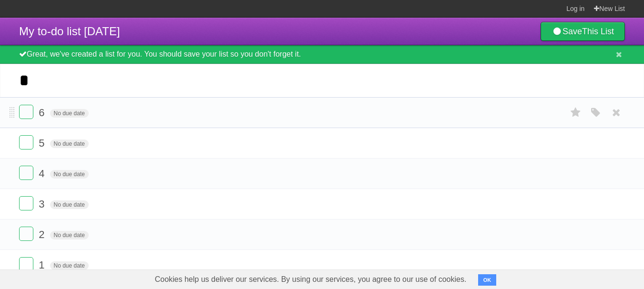 Image resolution: width=644 pixels, height=289 pixels. I want to click on span: 6, so click(43, 112).